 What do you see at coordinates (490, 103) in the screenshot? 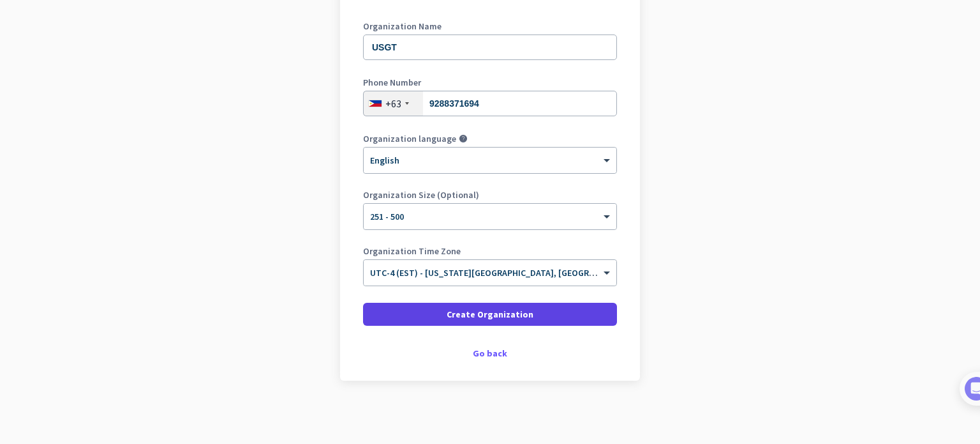
I see `input: 2 3234 5678` at bounding box center [490, 103].